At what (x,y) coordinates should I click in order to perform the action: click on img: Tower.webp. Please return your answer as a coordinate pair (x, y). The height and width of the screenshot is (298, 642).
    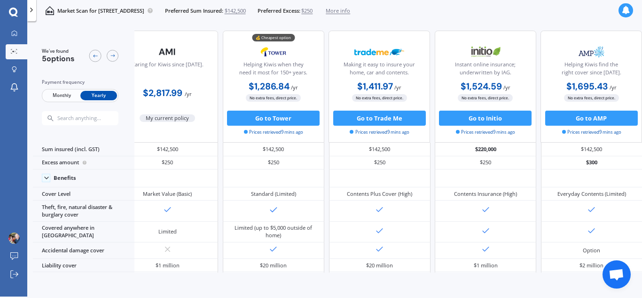
    Looking at the image, I should click on (274, 52).